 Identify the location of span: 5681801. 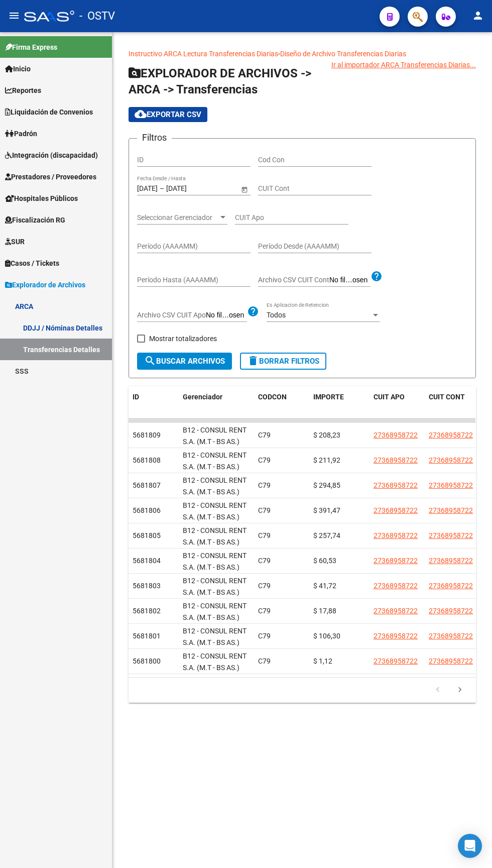
(147, 636).